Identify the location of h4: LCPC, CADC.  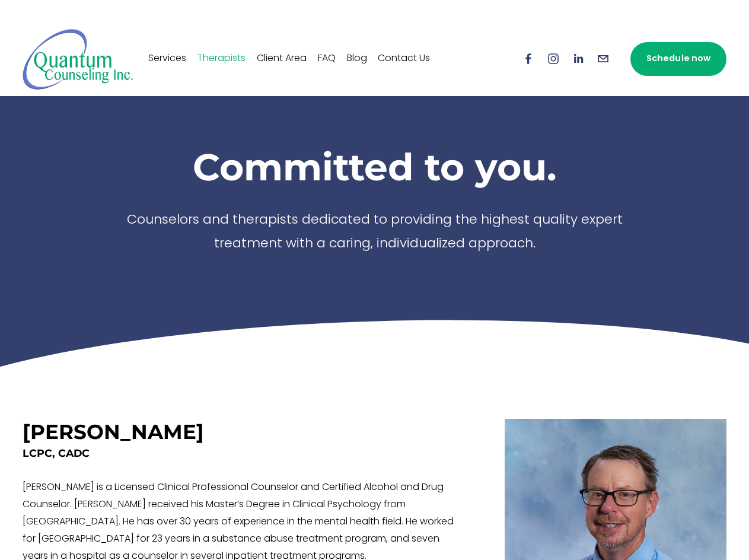
(239, 453).